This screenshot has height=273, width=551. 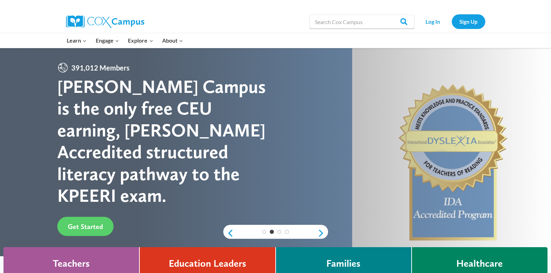 What do you see at coordinates (264, 232) in the screenshot?
I see `a: 1` at bounding box center [264, 232].